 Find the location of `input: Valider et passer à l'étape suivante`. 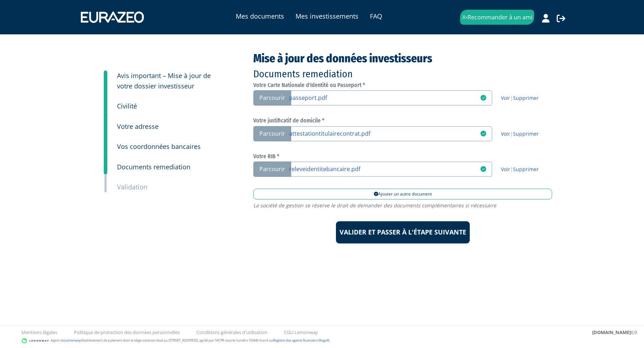

input: Valider et passer à l'étape suivante is located at coordinates (403, 232).